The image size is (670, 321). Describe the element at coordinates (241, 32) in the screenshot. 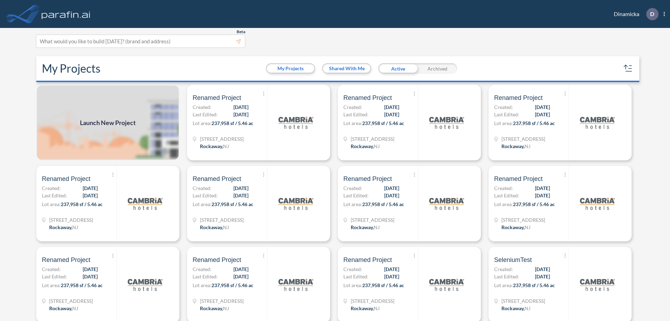

I see `span: Beta` at that location.